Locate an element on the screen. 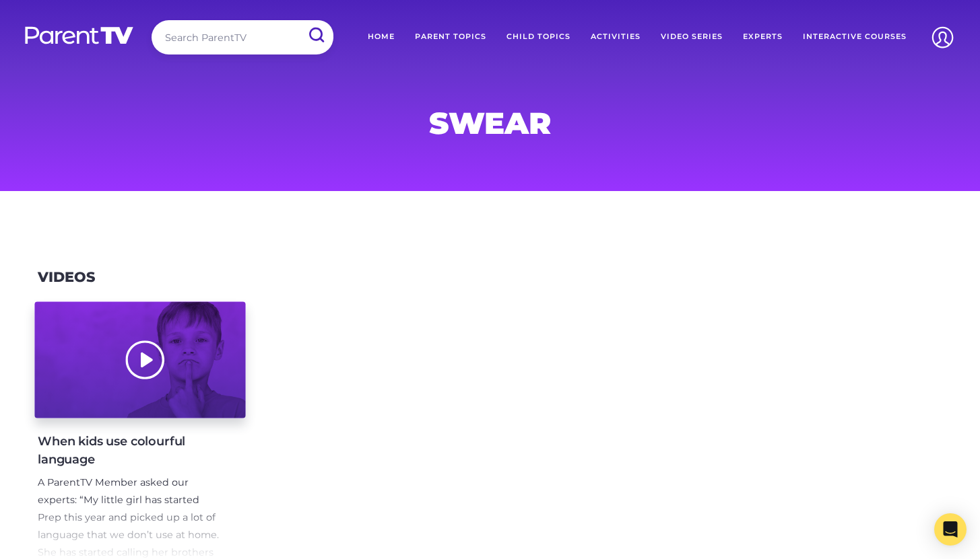 The image size is (980, 559). a: Experts is located at coordinates (762, 37).